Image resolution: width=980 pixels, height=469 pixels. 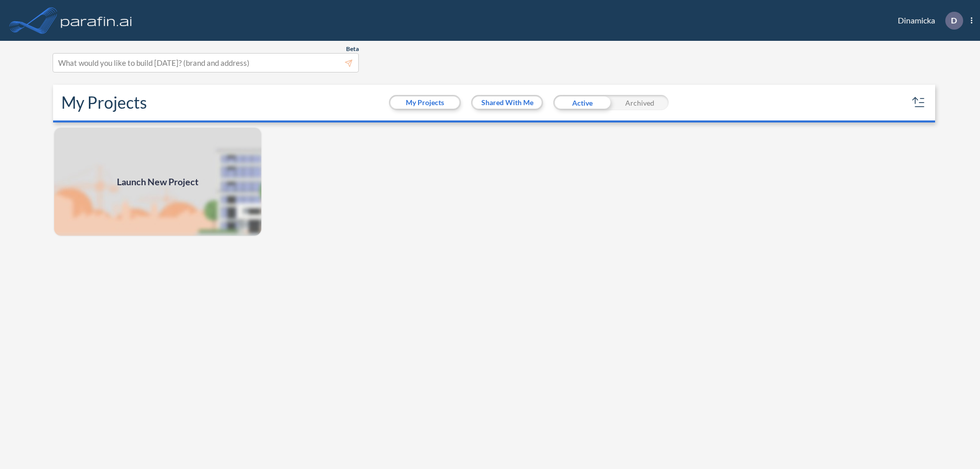 What do you see at coordinates (158, 182) in the screenshot?
I see `img: add` at bounding box center [158, 182].